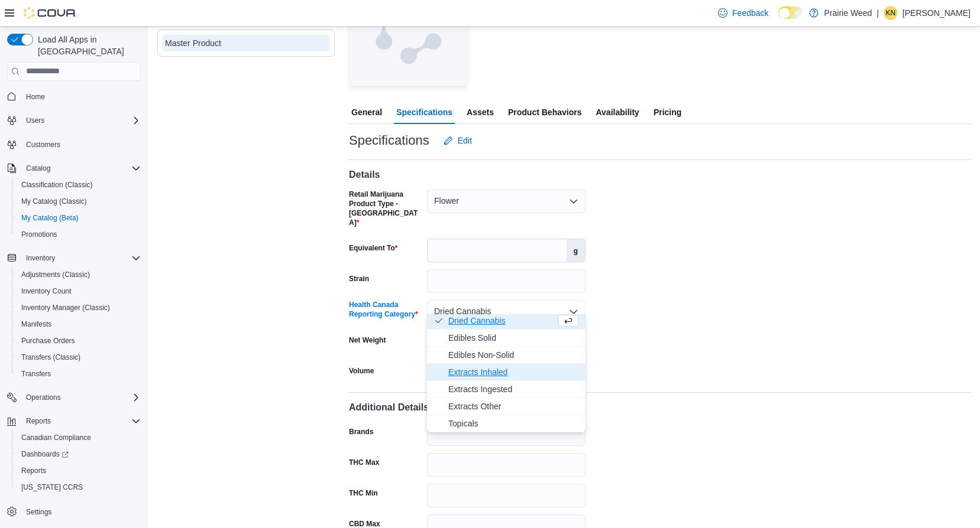  I want to click on span: Edibles Non-Solid, so click(513, 355).